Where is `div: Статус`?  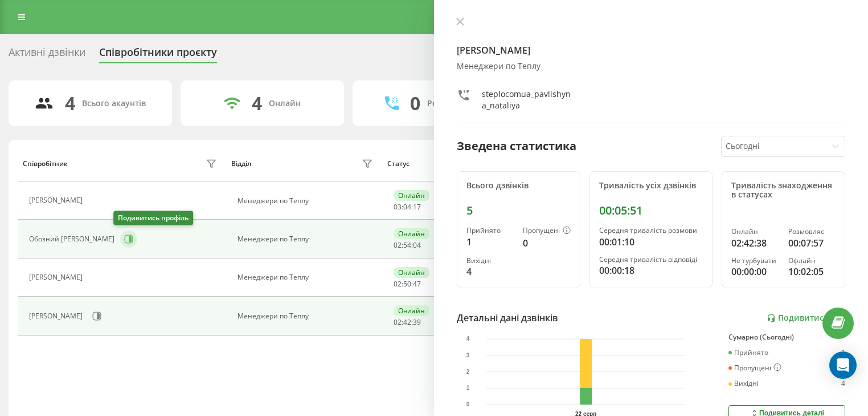
div: Статус is located at coordinates (398, 163).